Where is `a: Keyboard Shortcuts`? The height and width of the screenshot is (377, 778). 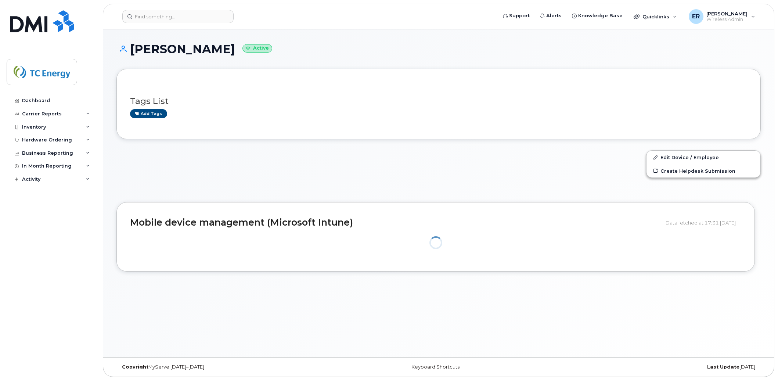
a: Keyboard Shortcuts is located at coordinates (435, 366).